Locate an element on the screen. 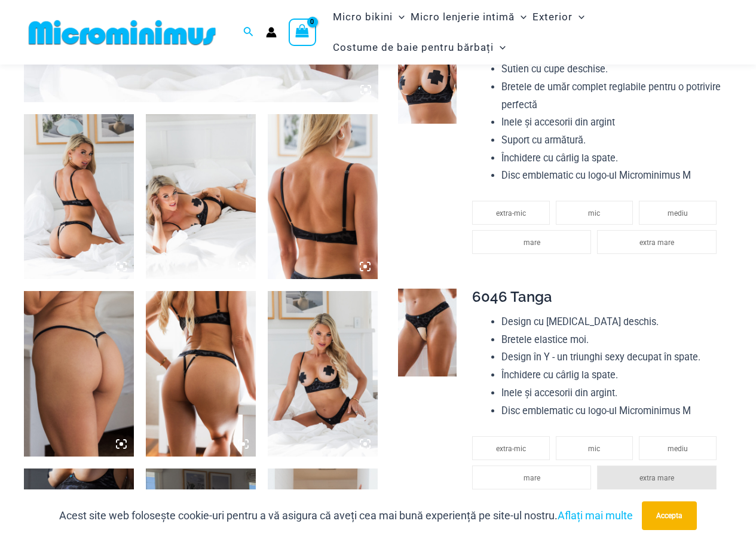 This screenshot has height=542, width=756. a: ExteriorComutare meniuComutare meniu is located at coordinates (558, 17).